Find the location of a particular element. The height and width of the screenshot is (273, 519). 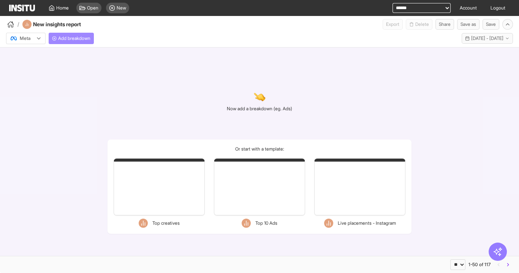

button: Save as is located at coordinates (468, 24).